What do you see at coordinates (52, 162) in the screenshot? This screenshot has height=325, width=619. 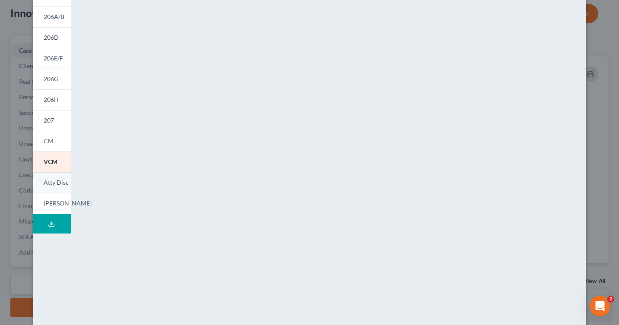 I see `a: VCM` at bounding box center [52, 162].